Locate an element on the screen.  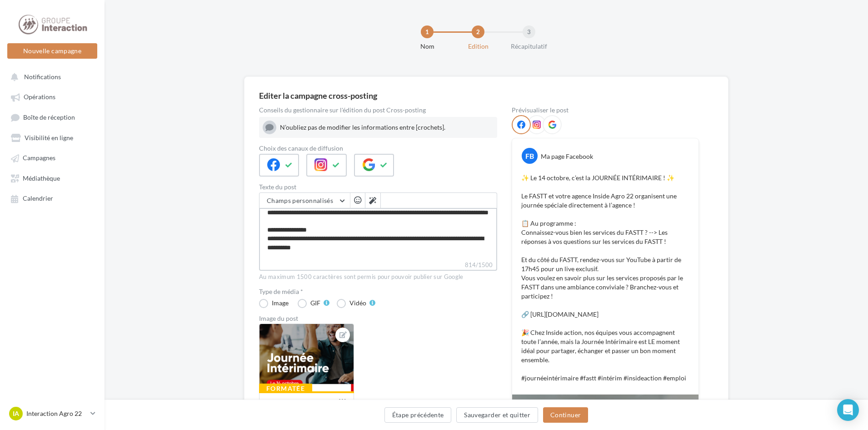
div: Image du post is located at coordinates (378, 318).